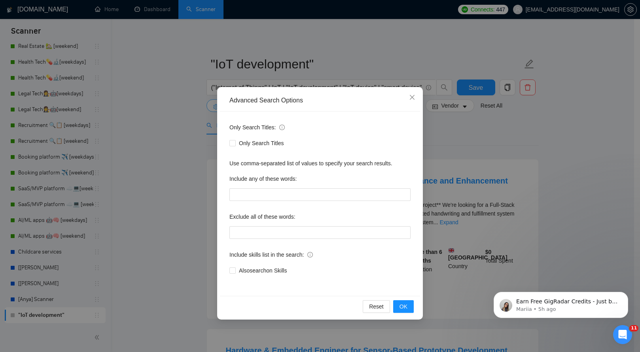  Describe the element at coordinates (403, 307) in the screenshot. I see `button: OK` at that location.